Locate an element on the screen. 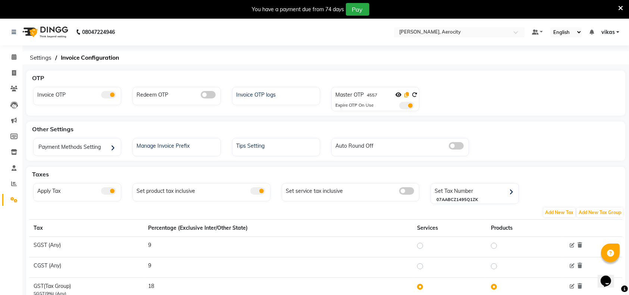 The height and width of the screenshot is (295, 629). div: Manage Invoice Prefix is located at coordinates (177, 145).